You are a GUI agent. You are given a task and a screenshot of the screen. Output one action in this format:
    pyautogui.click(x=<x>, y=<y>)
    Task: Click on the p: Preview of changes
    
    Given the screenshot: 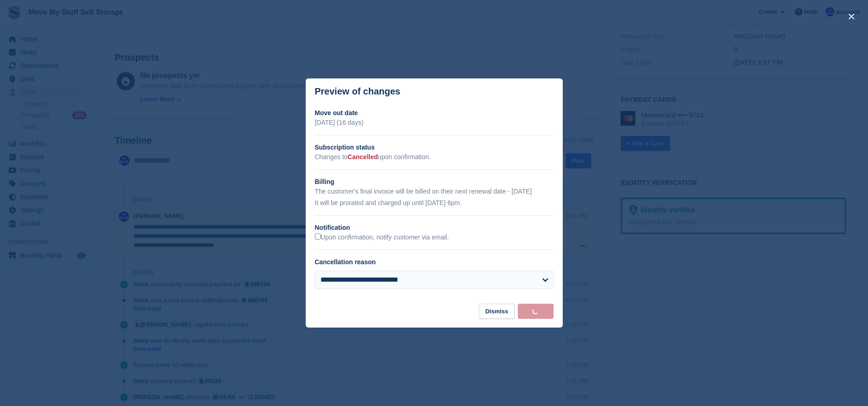 What is the action you would take?
    pyautogui.click(x=357, y=91)
    